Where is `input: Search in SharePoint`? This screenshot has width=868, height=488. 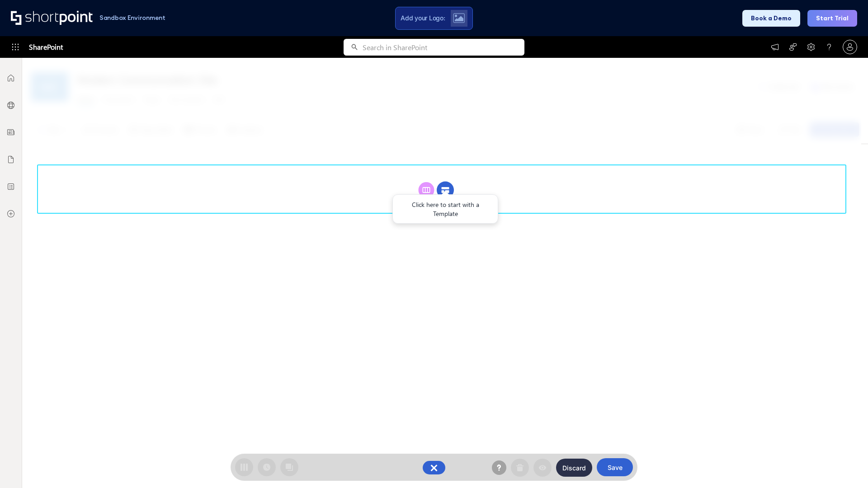
input: Search in SharePoint is located at coordinates (443, 47).